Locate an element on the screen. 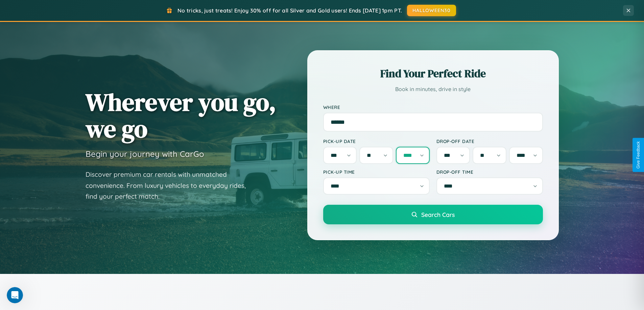  h1: Wherever you go, we go is located at coordinates (181, 115).